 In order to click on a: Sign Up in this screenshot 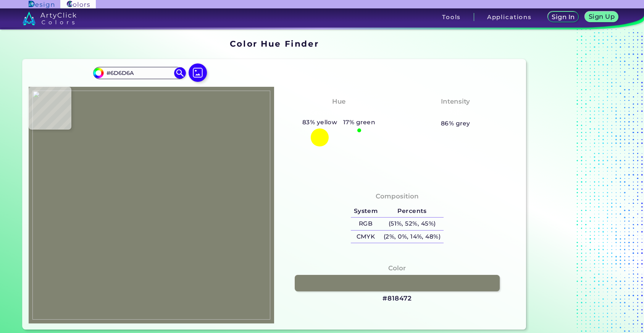, I will do `click(601, 17)`.